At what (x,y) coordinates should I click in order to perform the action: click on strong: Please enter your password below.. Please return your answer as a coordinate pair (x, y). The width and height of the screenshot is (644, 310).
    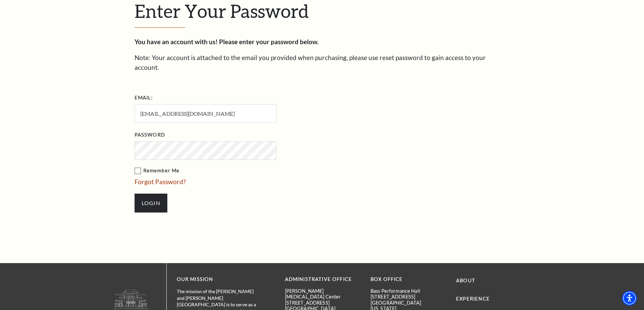
    Looking at the image, I should click on (268, 41).